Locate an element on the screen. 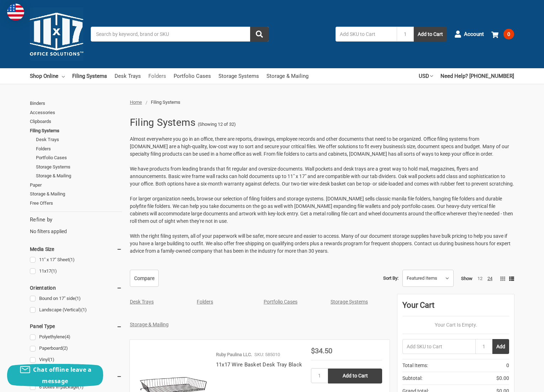  a: Polyethylene is located at coordinates (76, 337).